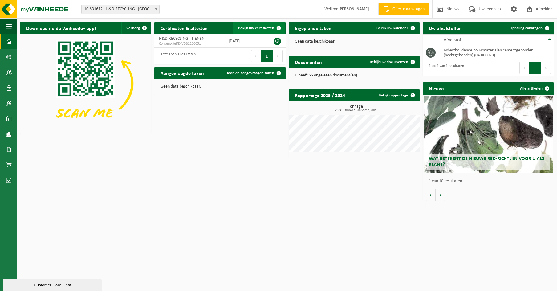 This screenshot has width=557, height=291. Describe the element at coordinates (486, 161) in the screenshot. I see `span: Wat betekent de nieuwe RED-richtlijn voor u als klant?` at that location.